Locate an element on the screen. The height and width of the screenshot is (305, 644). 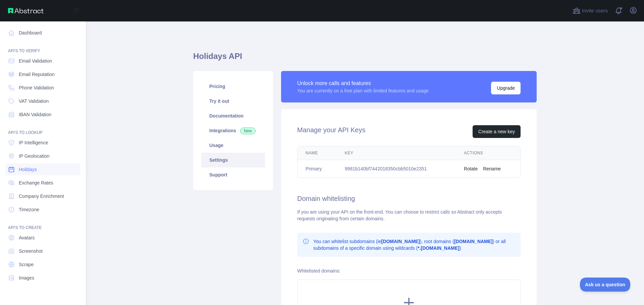
span: IBAN Validation is located at coordinates (35, 115).